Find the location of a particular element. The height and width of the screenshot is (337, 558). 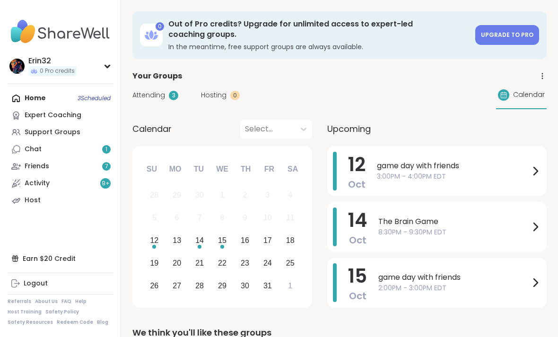

div: 4 is located at coordinates (290, 195).